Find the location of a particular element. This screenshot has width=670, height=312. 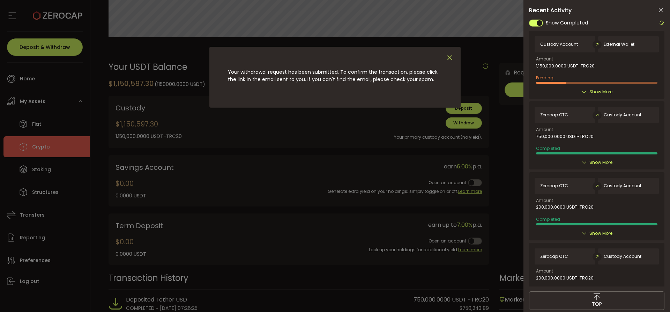

span: 750,000.0000 USDT-TRC20 is located at coordinates (565, 136).